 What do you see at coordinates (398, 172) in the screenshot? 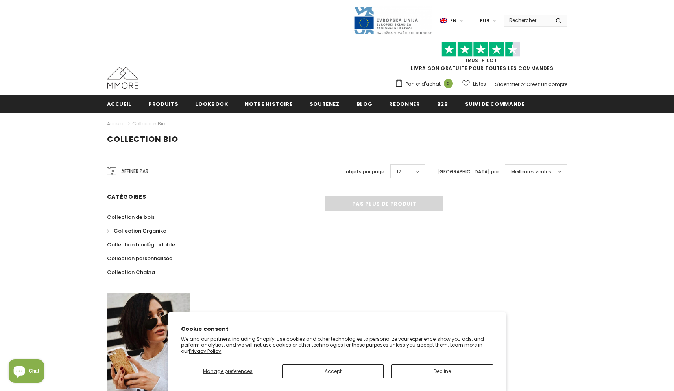
I see `span: 12` at bounding box center [398, 172].